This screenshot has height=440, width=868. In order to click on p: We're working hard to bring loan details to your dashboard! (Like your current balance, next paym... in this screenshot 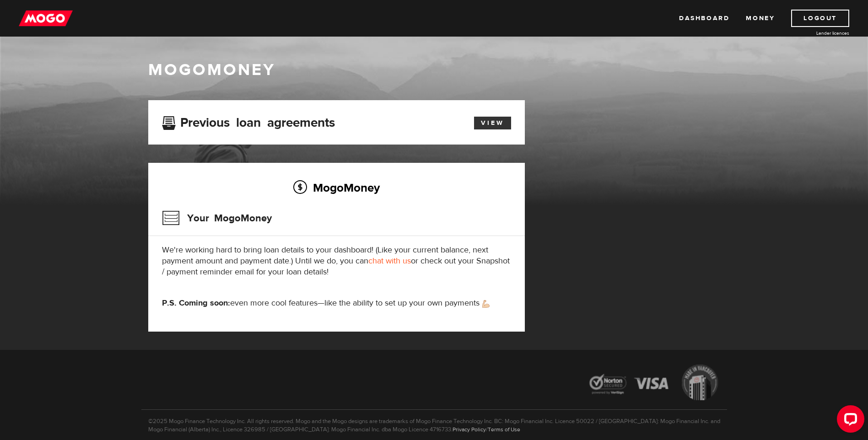, I will do `click(337, 261)`.